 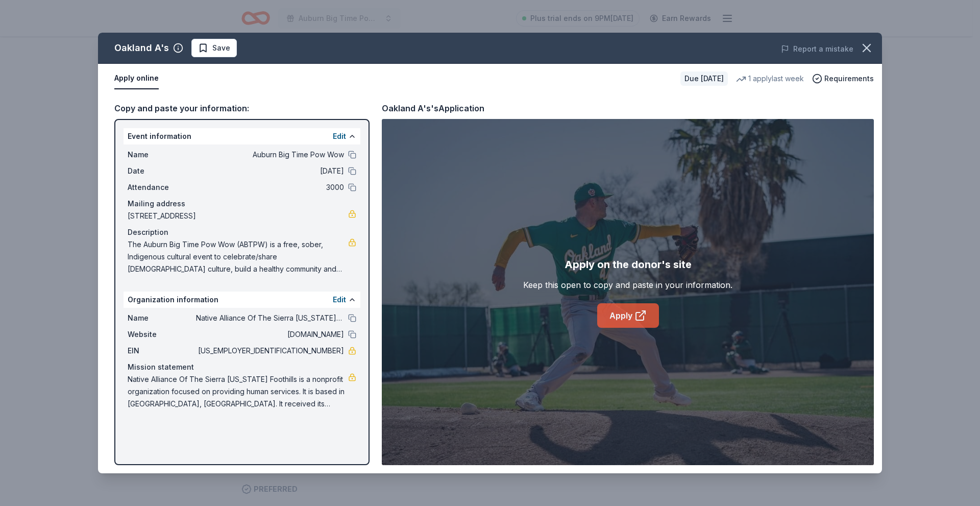 I want to click on span: 3000, so click(x=270, y=187).